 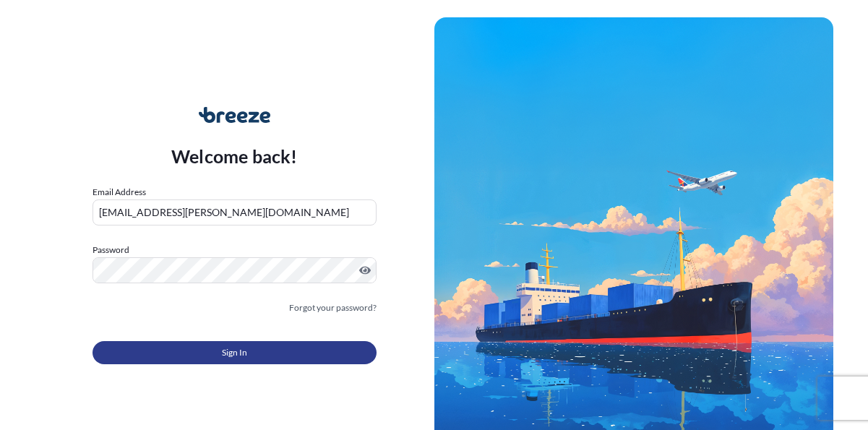 What do you see at coordinates (234, 250) in the screenshot?
I see `label: Password` at bounding box center [234, 250].